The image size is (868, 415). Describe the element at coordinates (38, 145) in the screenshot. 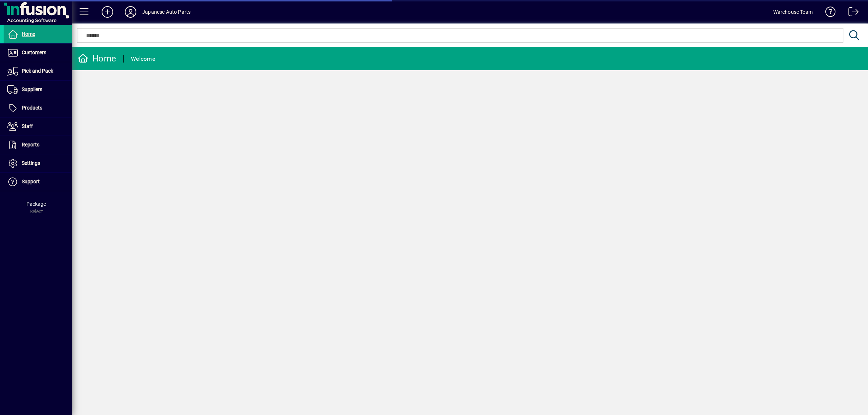

I see `a: Reports` at that location.